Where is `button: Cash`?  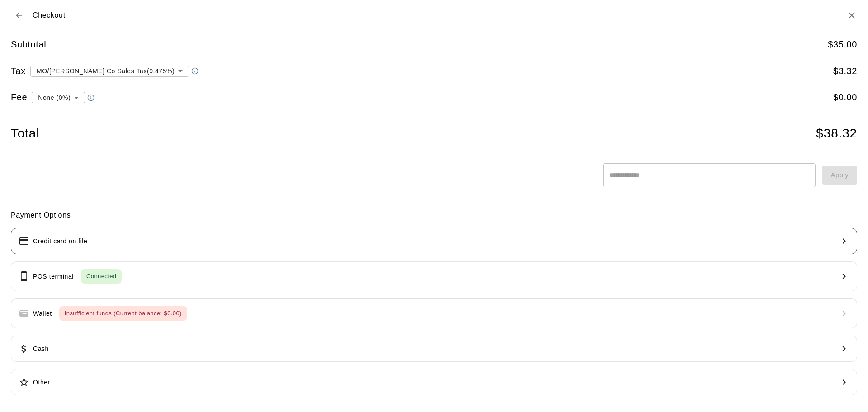
button: Cash is located at coordinates (434, 348).